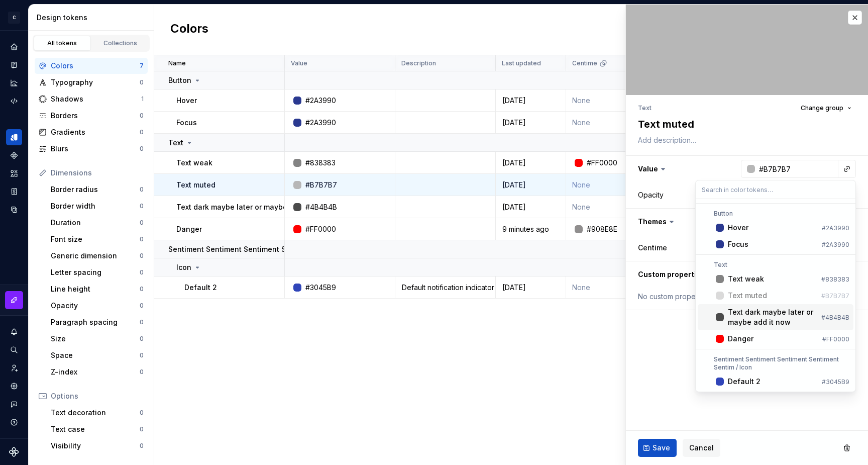 This screenshot has height=465, width=868. Describe the element at coordinates (748, 295) in the screenshot. I see `div: Text muted` at that location.